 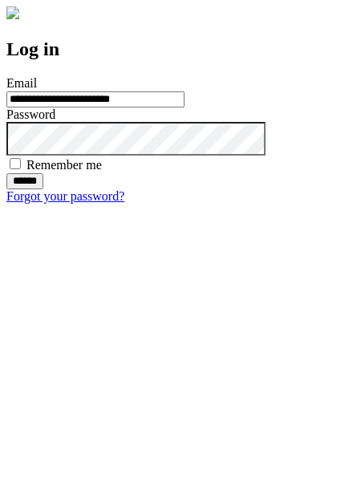 I want to click on img: logo-4e3dc11c47720685a147b03b5a06dd966a58ff35d612b21f08c02c0306f2b779.png, so click(x=13, y=13).